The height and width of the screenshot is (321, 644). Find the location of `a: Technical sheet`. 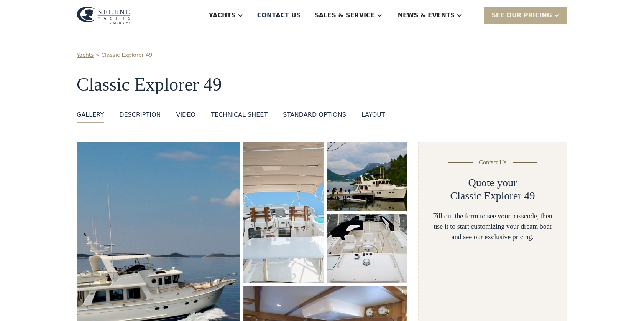

a: Technical sheet is located at coordinates (239, 116).